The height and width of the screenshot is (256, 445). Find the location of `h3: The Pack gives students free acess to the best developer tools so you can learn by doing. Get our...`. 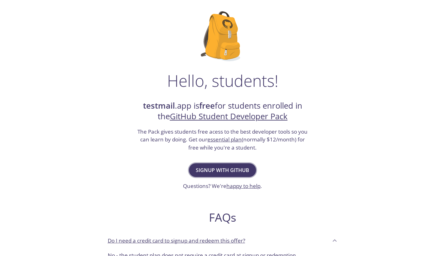

h3: The Pack gives students free acess to the best developer tools so you can learn by doing. Get our... is located at coordinates (223, 140).